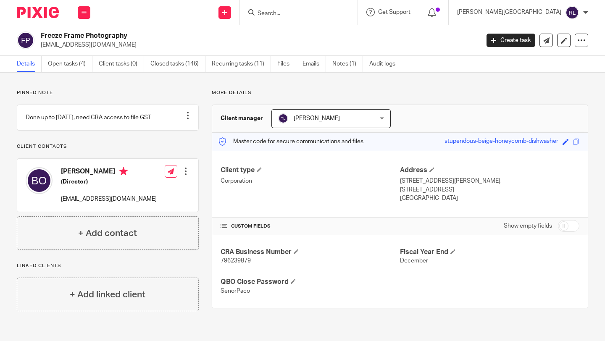  I want to click on a: Create task, so click(511, 40).